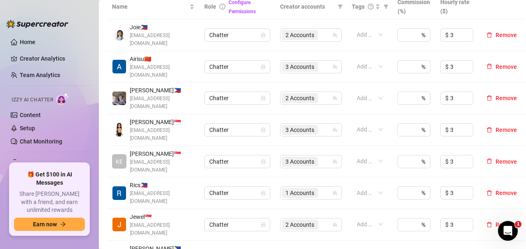 The image size is (526, 249). Describe the element at coordinates (119, 35) in the screenshot. I see `img: Joie` at that location.